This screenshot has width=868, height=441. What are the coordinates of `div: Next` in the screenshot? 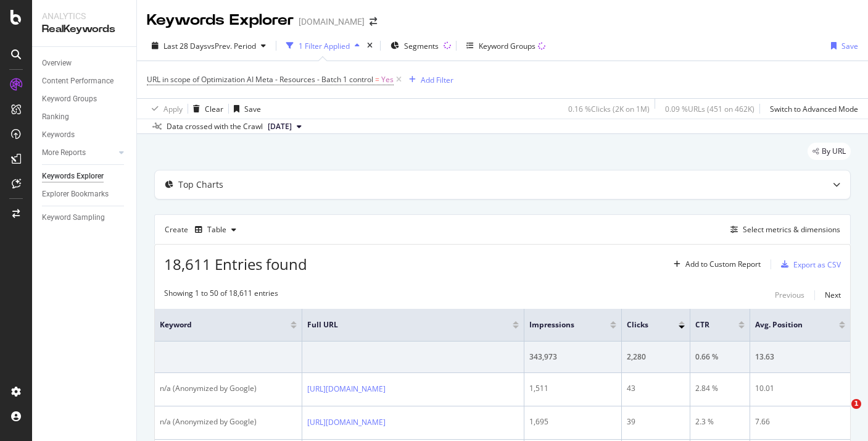 It's located at (833, 295).